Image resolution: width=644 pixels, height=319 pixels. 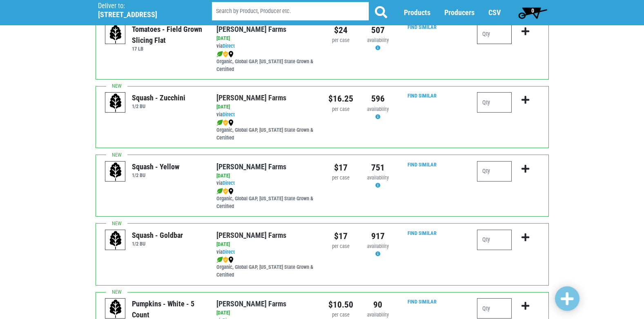 What do you see at coordinates (341, 305) in the screenshot?
I see `div: $10.50` at bounding box center [341, 305].